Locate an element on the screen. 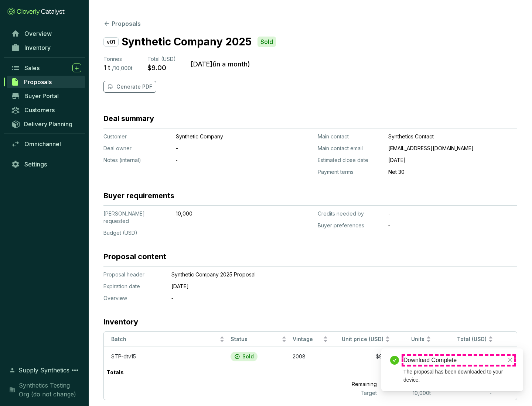 The width and height of the screenshot is (532, 406). p: Synthetic Company is located at coordinates (226, 136).